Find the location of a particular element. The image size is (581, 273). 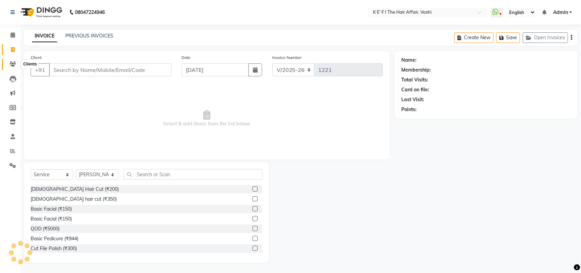

div: Name: is located at coordinates (409, 60).